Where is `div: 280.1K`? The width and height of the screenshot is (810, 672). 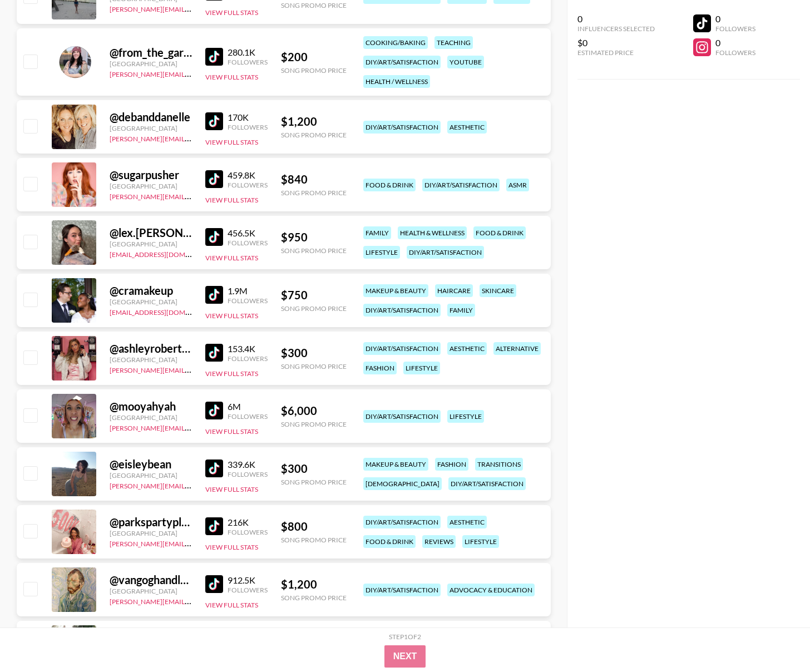 div: 280.1K is located at coordinates (248, 52).